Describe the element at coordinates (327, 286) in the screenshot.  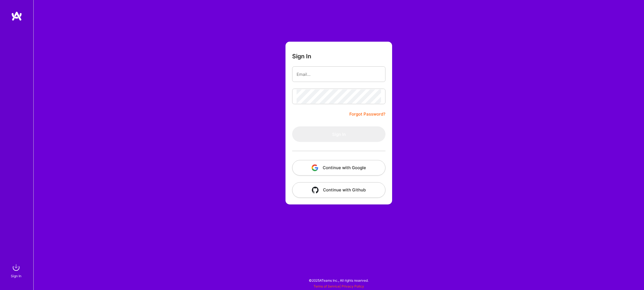
I see `a: Terms of Service` at that location.